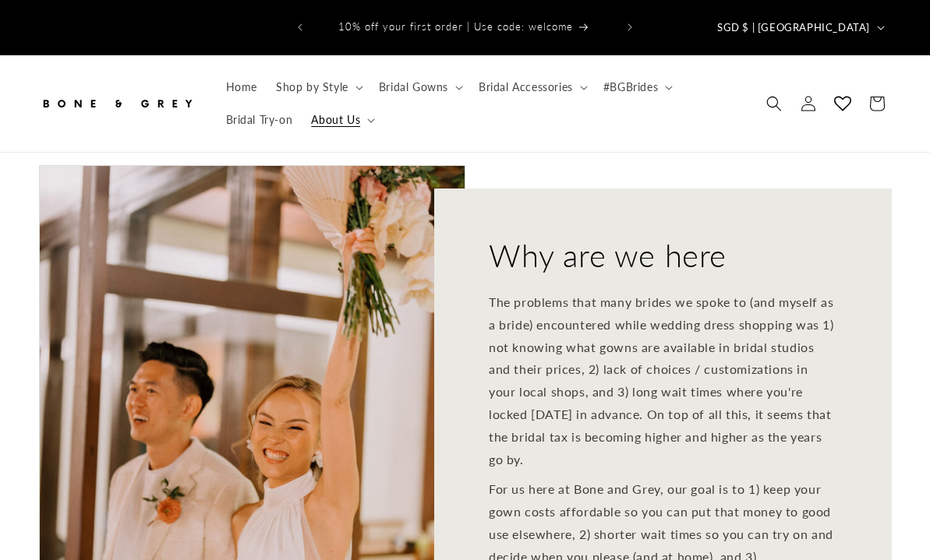 The width and height of the screenshot is (930, 560). What do you see at coordinates (455, 26) in the screenshot?
I see `span: 10% off your first order | Use code: welcome` at bounding box center [455, 26].